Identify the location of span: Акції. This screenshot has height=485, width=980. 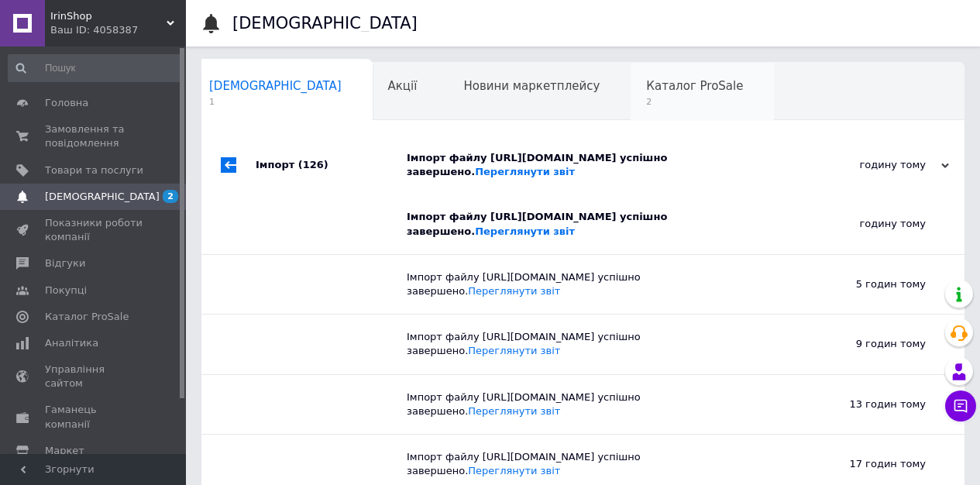
(403, 86).